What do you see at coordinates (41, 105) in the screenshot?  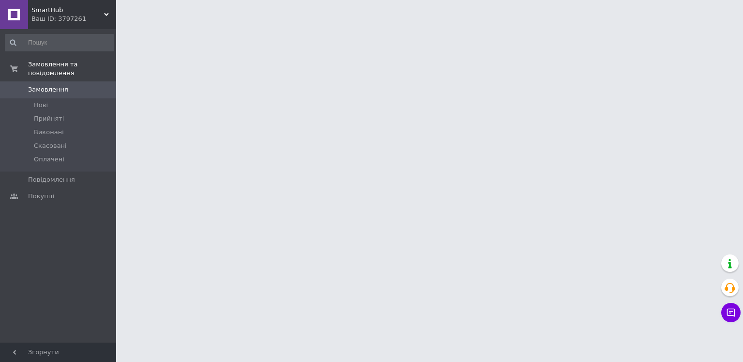 I see `span: Нові` at bounding box center [41, 105].